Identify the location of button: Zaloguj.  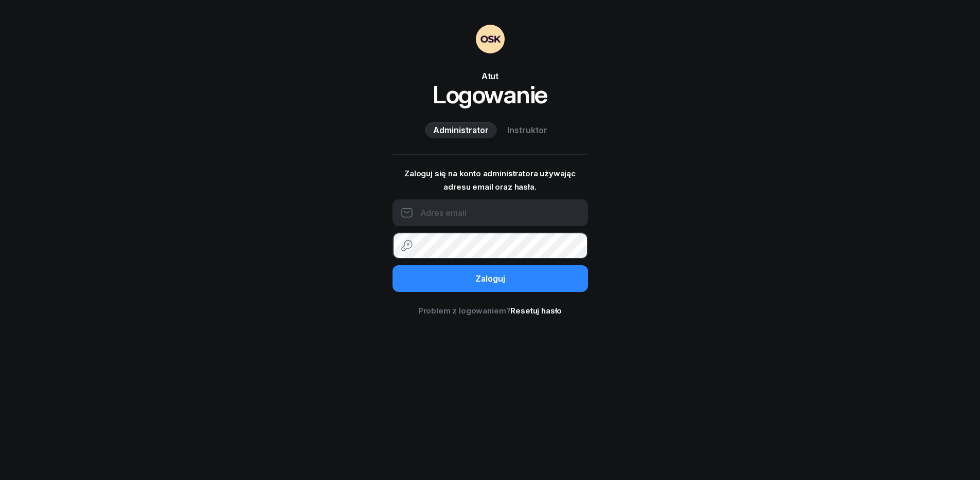
(490, 279).